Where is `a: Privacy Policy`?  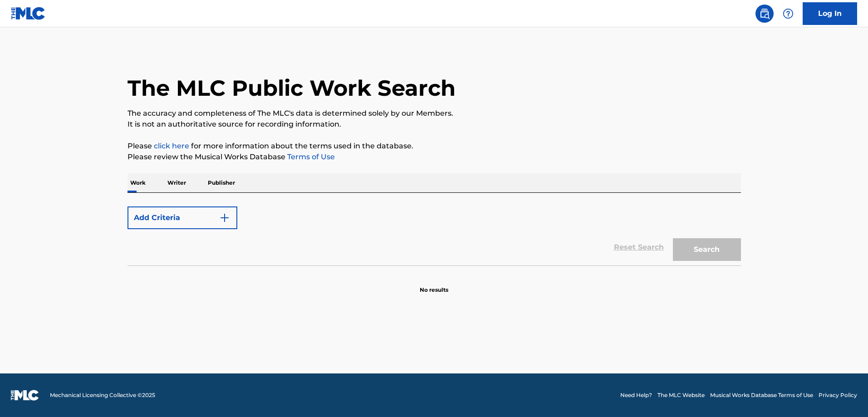
a: Privacy Policy is located at coordinates (838, 395).